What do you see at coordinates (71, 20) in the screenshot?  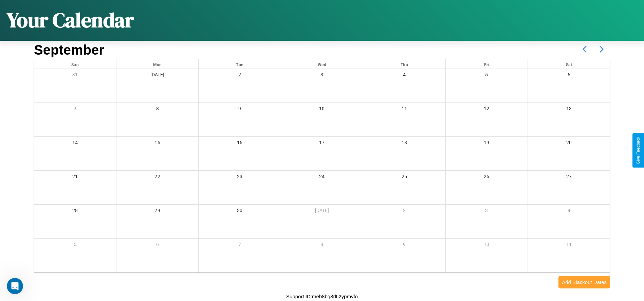 I see `h1: Your Calendar` at bounding box center [71, 20].